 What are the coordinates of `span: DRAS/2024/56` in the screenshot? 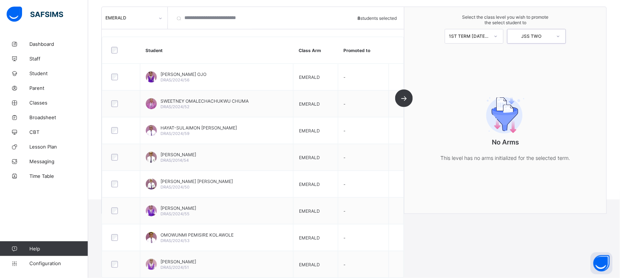 It's located at (175, 80).